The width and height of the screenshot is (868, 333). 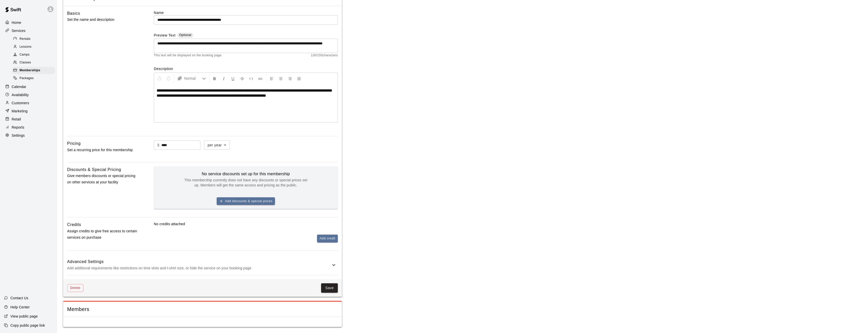 What do you see at coordinates (28, 31) in the screenshot?
I see `div: Services` at bounding box center [28, 31].